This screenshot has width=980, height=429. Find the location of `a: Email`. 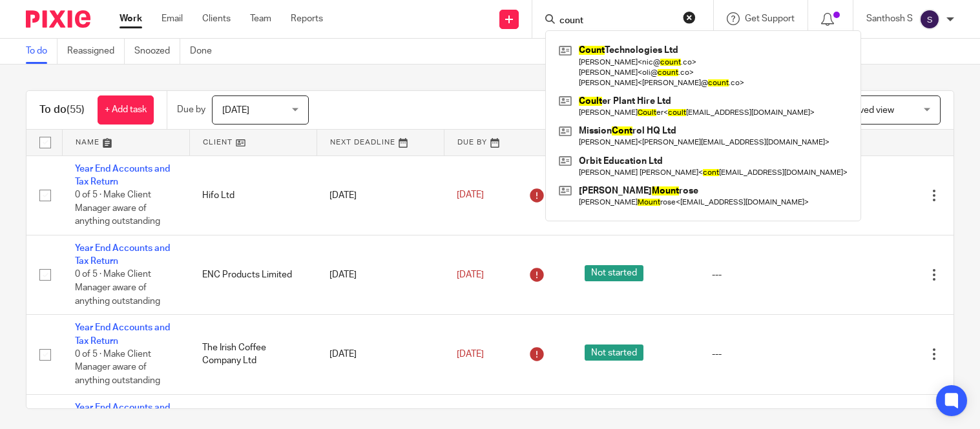

a: Email is located at coordinates (172, 19).